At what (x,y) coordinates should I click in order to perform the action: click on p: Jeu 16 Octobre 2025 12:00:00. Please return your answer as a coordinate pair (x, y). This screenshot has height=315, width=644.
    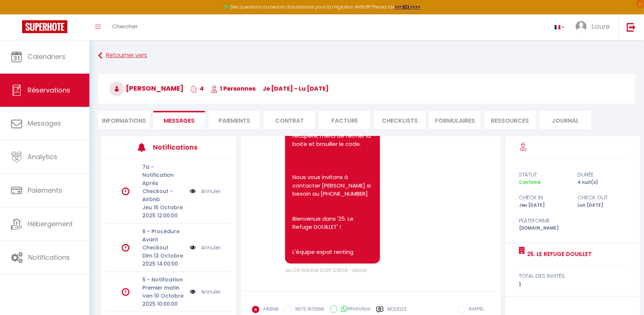
    Looking at the image, I should click on (163, 211).